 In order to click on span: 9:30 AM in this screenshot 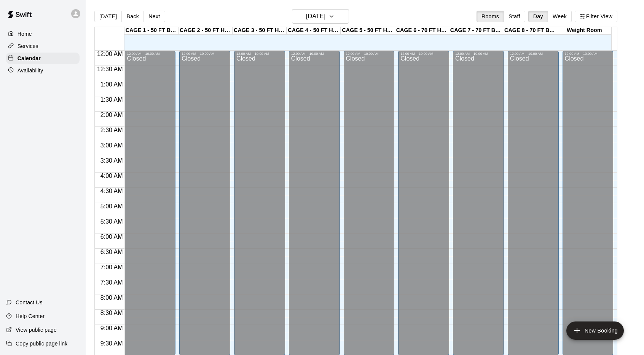, I will do `click(112, 343)`.